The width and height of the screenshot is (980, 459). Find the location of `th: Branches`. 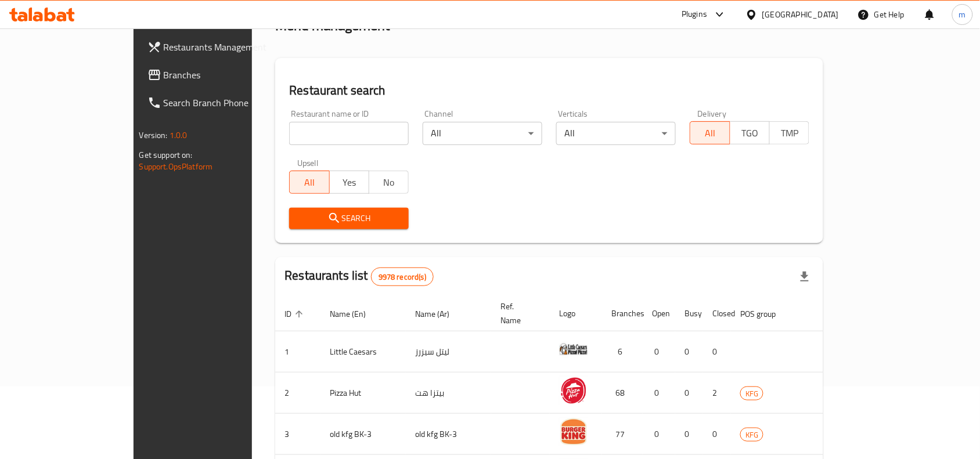

th: Branches is located at coordinates (623, 313).